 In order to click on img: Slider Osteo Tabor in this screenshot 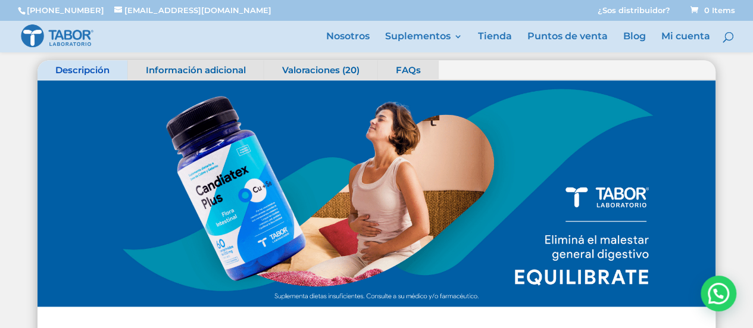, I will do `click(376, 194)`.